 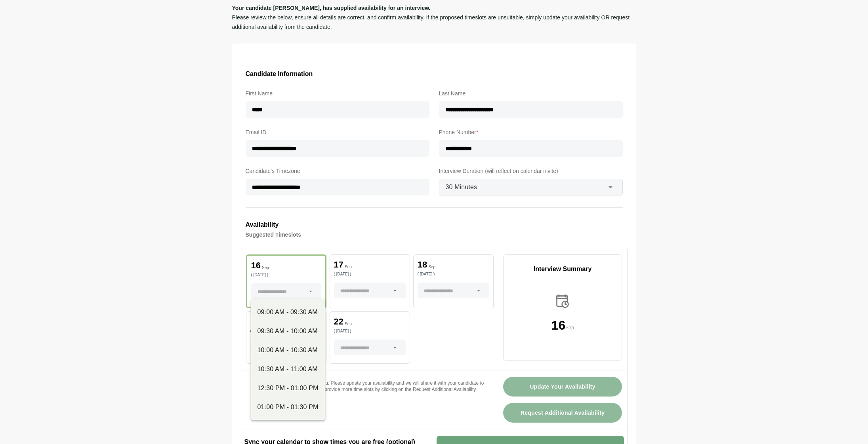 I want to click on p: Please review the below, ensure all details are correct, and confirm availability. If the propose..., so click(x=434, y=22).